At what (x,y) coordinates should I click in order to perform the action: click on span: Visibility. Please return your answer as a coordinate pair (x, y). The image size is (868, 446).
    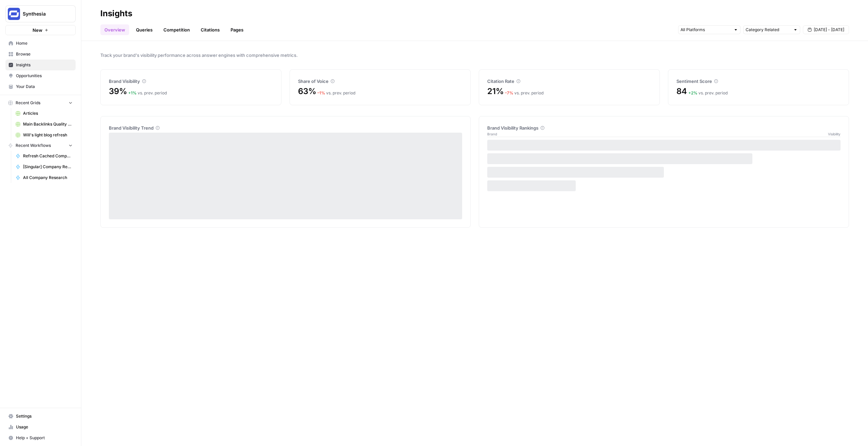
    Looking at the image, I should click on (834, 134).